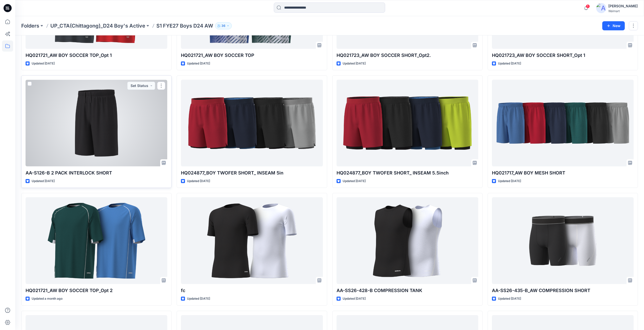 This screenshot has height=330, width=644. Describe the element at coordinates (407, 291) in the screenshot. I see `p: AA-SS26-428-B COMPRESSION TANK` at that location.